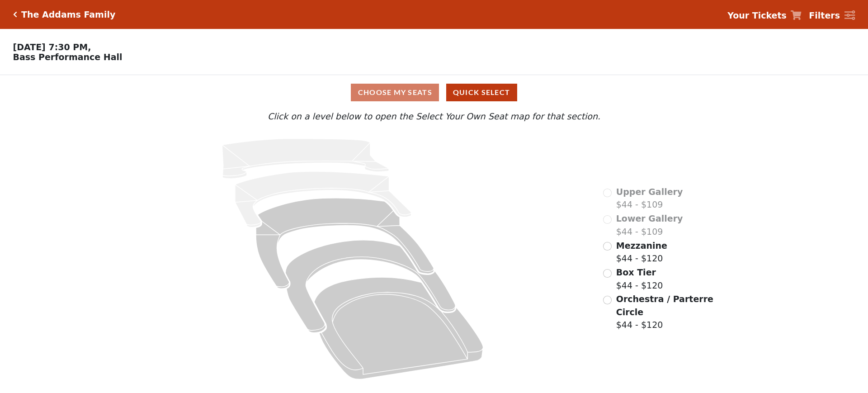  Describe the element at coordinates (399, 328) in the screenshot. I see `path: Orchestra / Parterre Circle - Seats Available: 228` at that location.